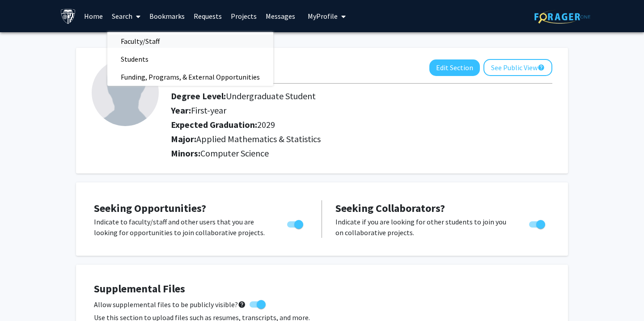 The width and height of the screenshot is (644, 321). I want to click on img: Johns Hopkins University Logo, so click(68, 16).